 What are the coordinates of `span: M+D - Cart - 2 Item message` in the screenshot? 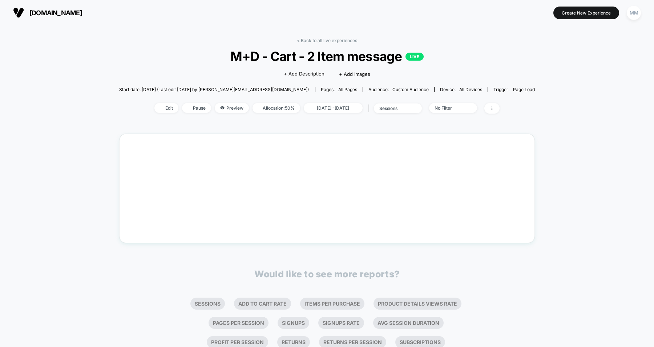 It's located at (327, 56).